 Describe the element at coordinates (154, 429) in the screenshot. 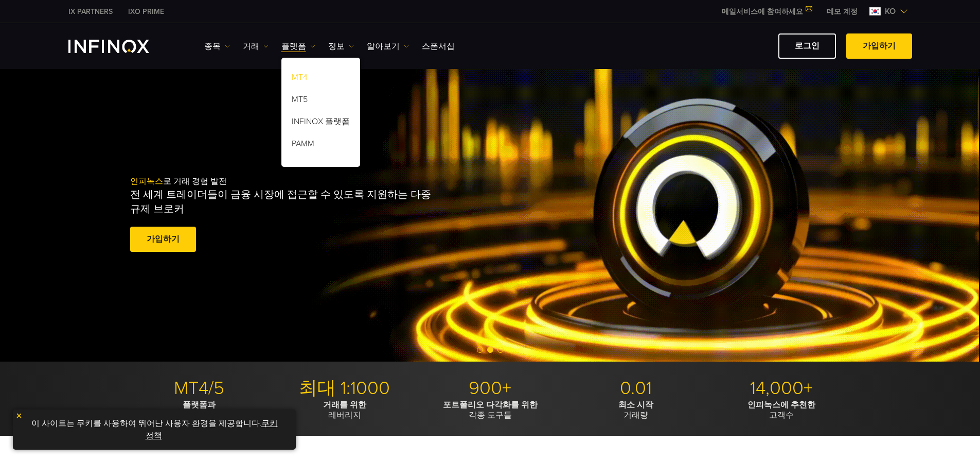

I see `p: 이 사이트는 쿠키를 사용하여 뛰어난 사용자 환경을 제공합니다. .` at that location.